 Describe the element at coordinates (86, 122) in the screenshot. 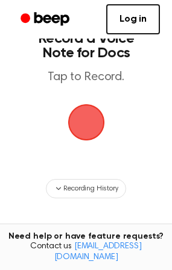

I see `button: Beep Logo` at that location.